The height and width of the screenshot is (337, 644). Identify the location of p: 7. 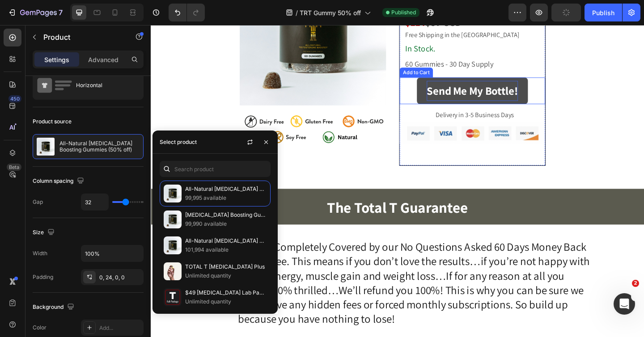
(60, 12).